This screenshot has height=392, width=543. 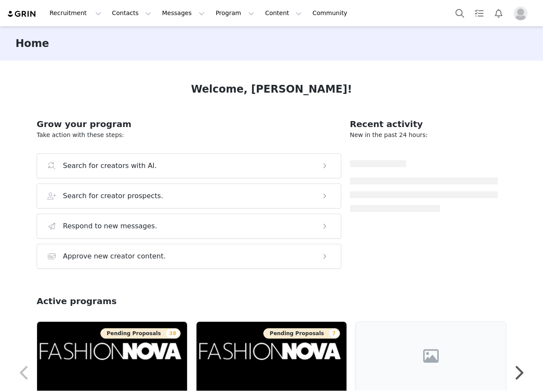 I want to click on button: Search for creator prospects., so click(x=189, y=196).